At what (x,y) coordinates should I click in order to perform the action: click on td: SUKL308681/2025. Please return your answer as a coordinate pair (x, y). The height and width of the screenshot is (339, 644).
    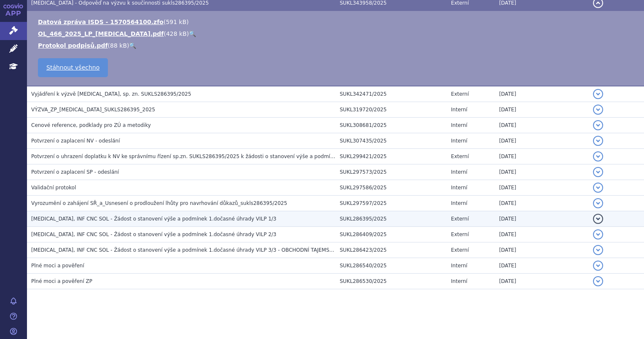
    Looking at the image, I should click on (391, 125).